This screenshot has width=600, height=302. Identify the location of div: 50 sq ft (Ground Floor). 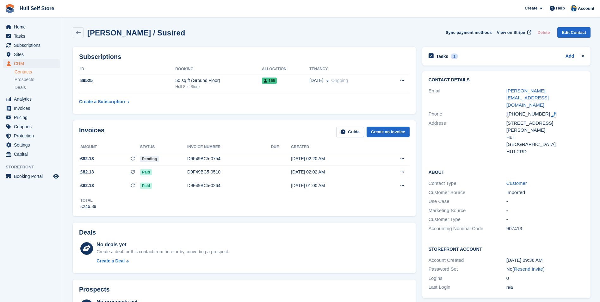
(219, 80).